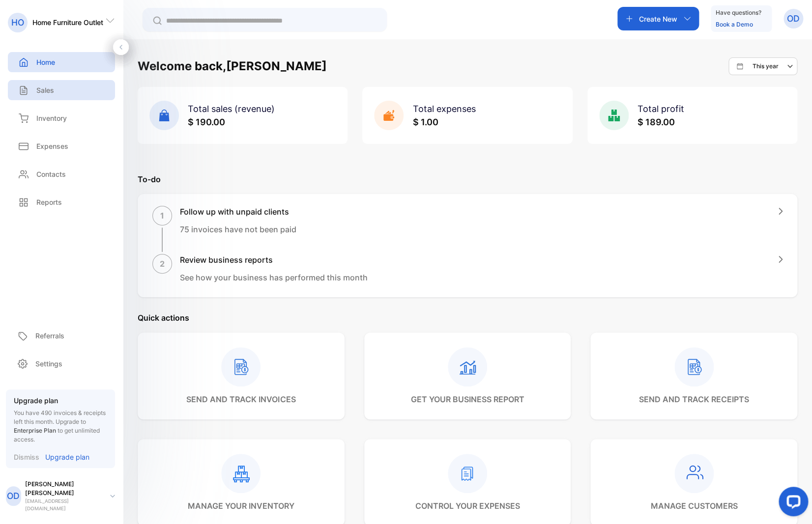 The width and height of the screenshot is (812, 524). I want to click on button: This year, so click(763, 66).